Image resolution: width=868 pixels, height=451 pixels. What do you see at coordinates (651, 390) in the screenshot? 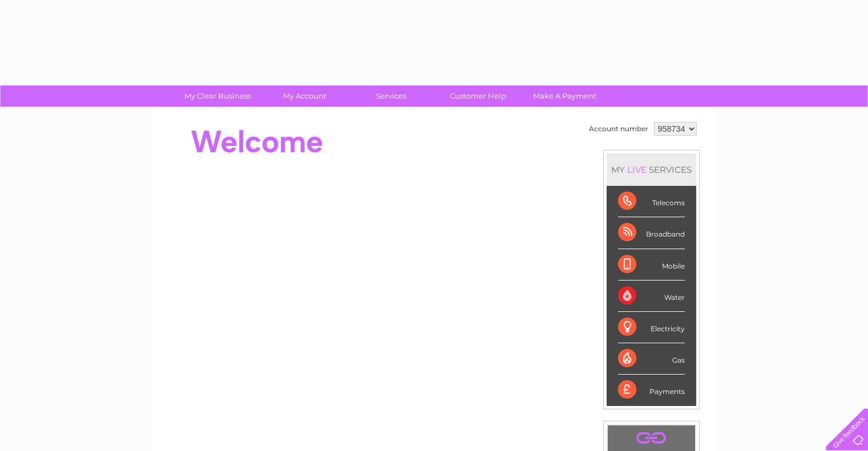
I see `div: Payments` at bounding box center [651, 390].